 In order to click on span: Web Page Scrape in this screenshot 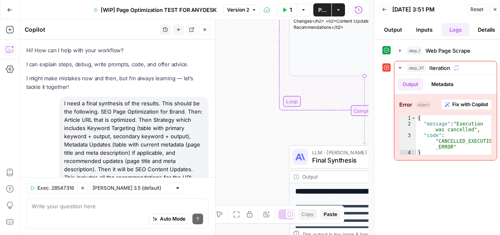, I will do `click(448, 51)`.